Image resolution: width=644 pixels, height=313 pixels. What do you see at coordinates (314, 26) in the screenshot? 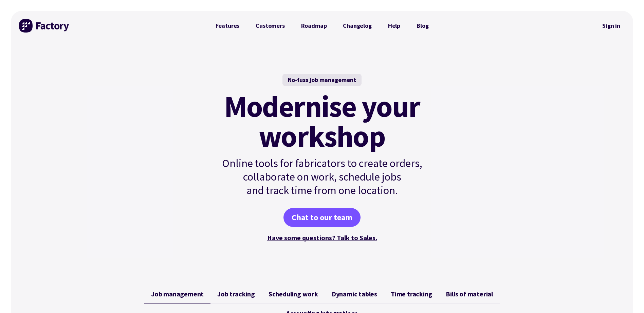
I see `a: Roadmap` at bounding box center [314, 26].